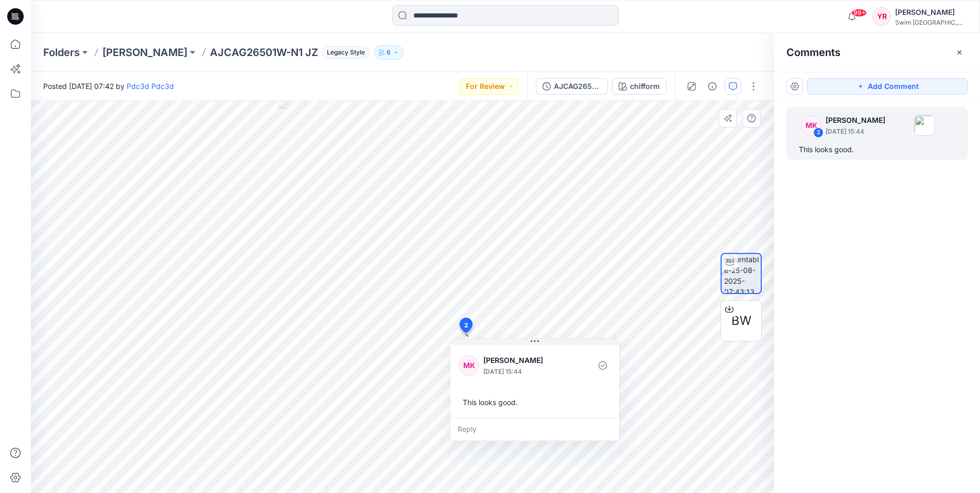  I want to click on div: 2, so click(818, 132).